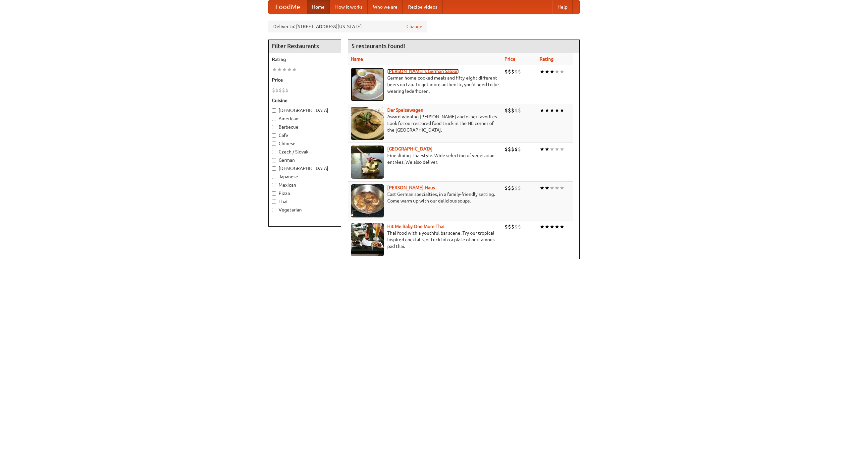 The width and height of the screenshot is (848, 469). I want to click on a: Price, so click(510, 59).